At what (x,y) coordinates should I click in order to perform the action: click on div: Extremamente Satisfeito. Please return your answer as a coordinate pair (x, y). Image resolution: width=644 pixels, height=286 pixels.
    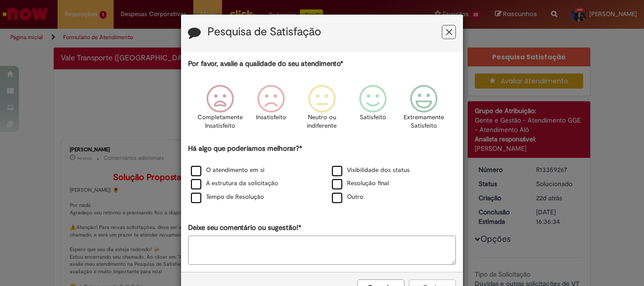
    Looking at the image, I should click on (424, 109).